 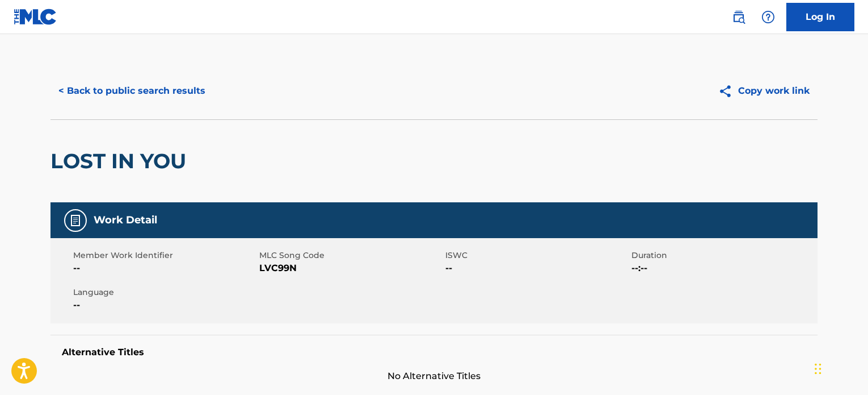 What do you see at coordinates (75, 220) in the screenshot?
I see `img: Work Detail` at bounding box center [75, 220].